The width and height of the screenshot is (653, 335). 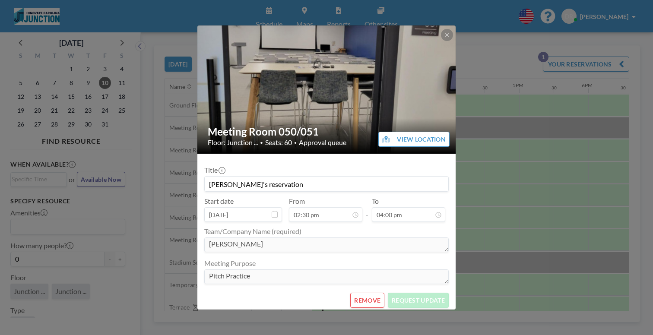 What do you see at coordinates (322, 142) in the screenshot?
I see `span: Approval queue` at bounding box center [322, 142].